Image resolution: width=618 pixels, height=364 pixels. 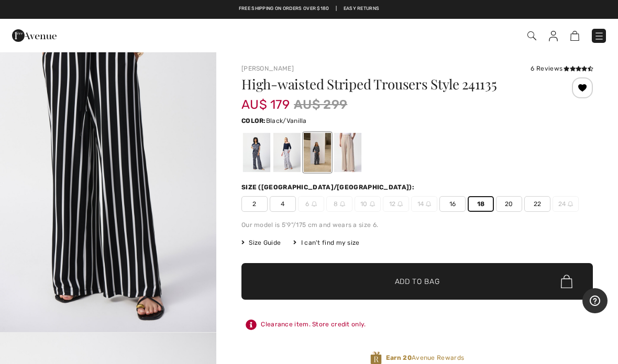 What do you see at coordinates (254, 204) in the screenshot?
I see `span: 2` at bounding box center [254, 204].